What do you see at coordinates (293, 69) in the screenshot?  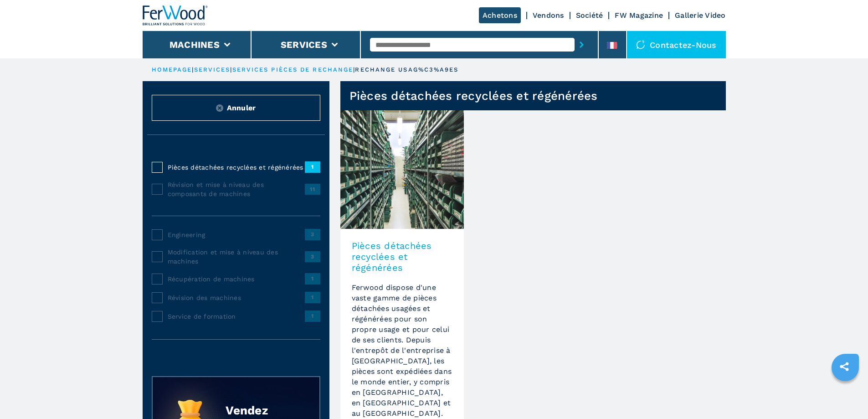 I see `a: services pièces de rechange` at bounding box center [293, 69].